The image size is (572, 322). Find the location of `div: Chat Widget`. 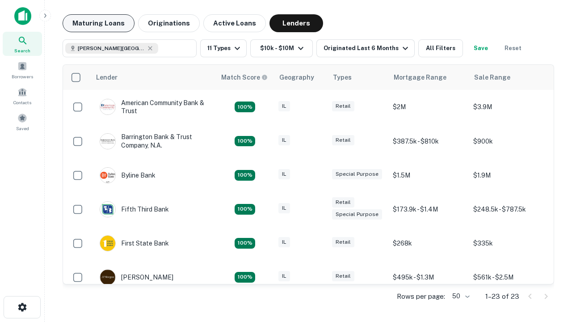

div: Chat Widget is located at coordinates (550, 272).